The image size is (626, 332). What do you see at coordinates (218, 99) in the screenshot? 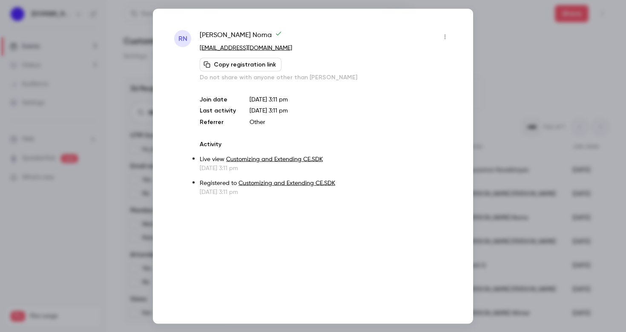
I see `p: Join date` at bounding box center [218, 99].